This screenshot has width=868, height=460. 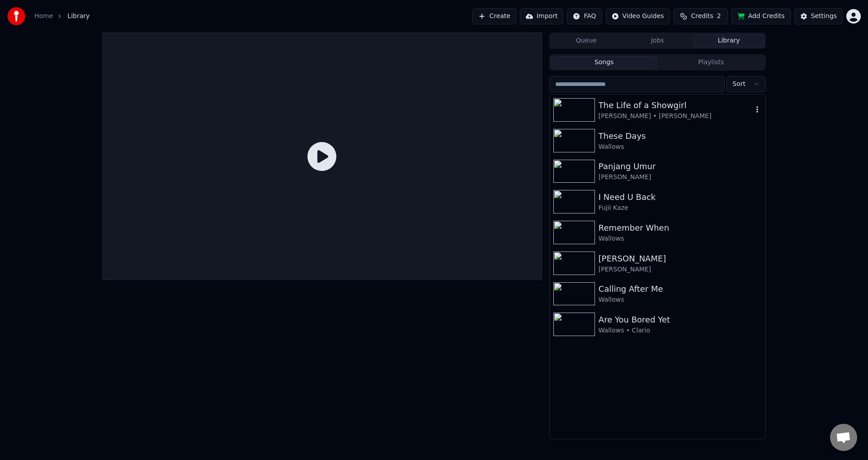 What do you see at coordinates (680, 330) in the screenshot?
I see `div: Wallows • Clario` at bounding box center [680, 330].